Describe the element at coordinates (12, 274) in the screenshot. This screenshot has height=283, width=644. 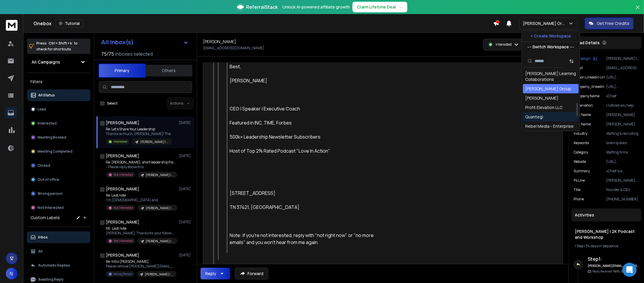
I see `span: N` at that location.